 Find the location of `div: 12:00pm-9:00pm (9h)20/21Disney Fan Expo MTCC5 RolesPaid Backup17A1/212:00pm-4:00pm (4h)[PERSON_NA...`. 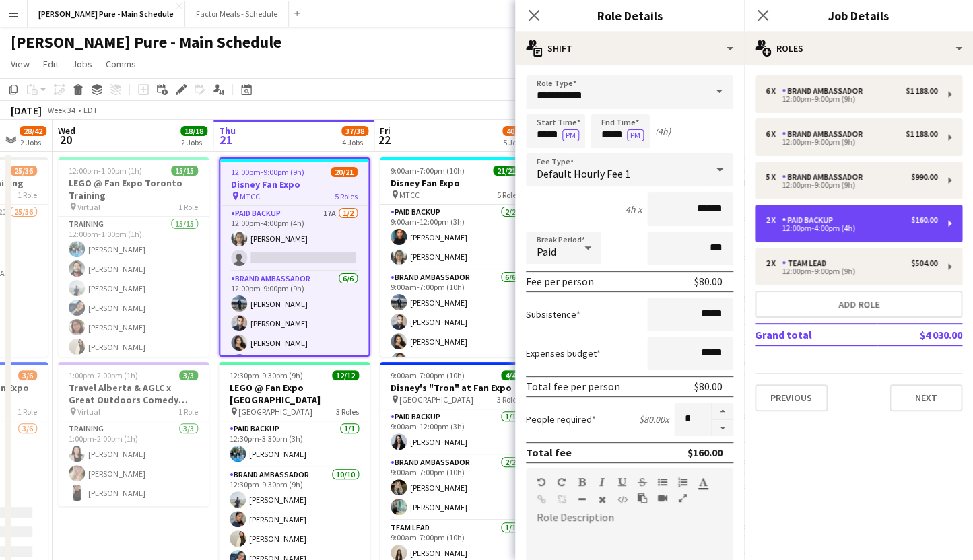

div: 12:00pm-9:00pm (9h)20/21Disney Fan Expo MTCC5 RolesPaid Backup17A1/212:00pm-4:00pm (4h)[PERSON_NA... is located at coordinates (294, 258).